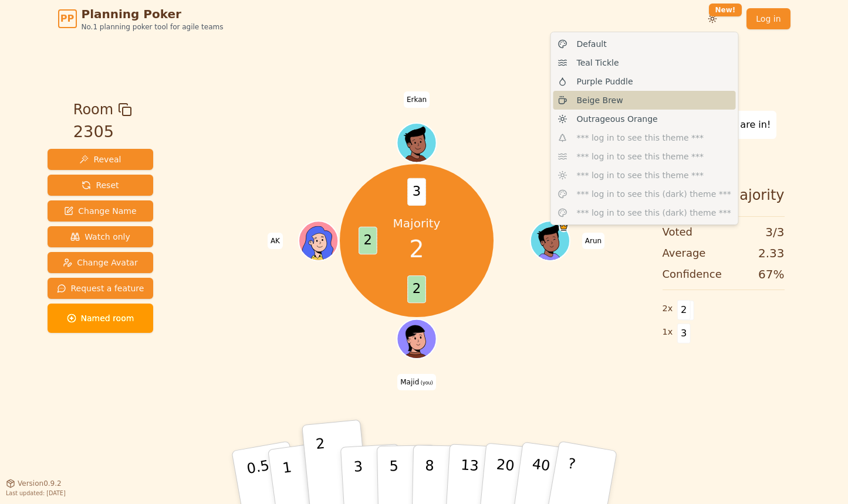 Image resolution: width=848 pixels, height=504 pixels. I want to click on span: Purple Puddle, so click(605, 82).